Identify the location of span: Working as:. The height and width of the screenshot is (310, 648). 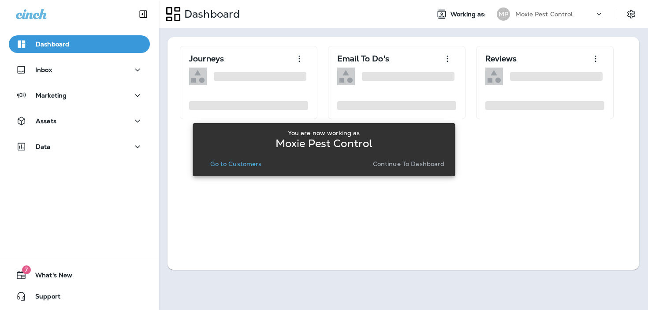
(469, 14).